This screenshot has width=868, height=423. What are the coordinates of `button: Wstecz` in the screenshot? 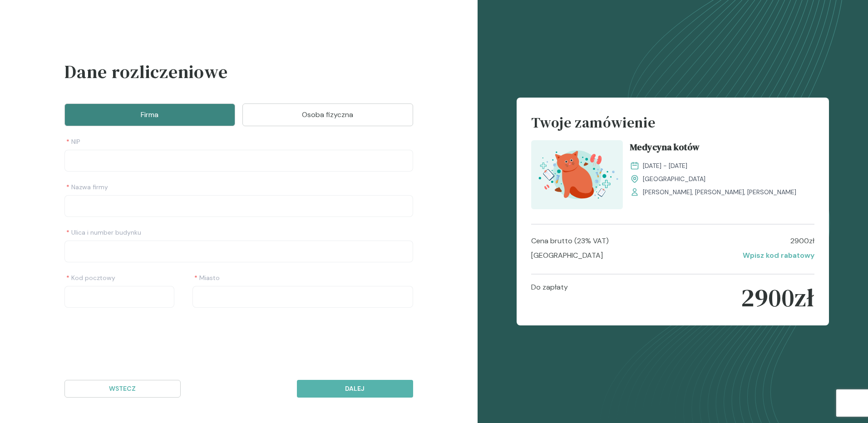 It's located at (123, 388).